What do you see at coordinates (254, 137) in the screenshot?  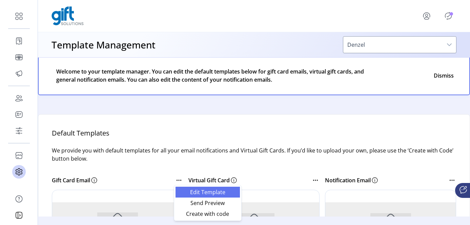 I see `h4: Default Templates` at bounding box center [254, 137].